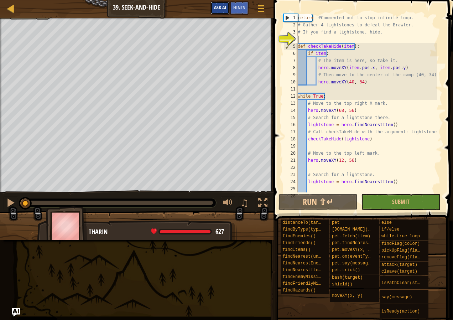 The width and height of the screenshot is (453, 320). What do you see at coordinates (336, 222) in the screenshot?
I see `span: pet` at bounding box center [336, 222].